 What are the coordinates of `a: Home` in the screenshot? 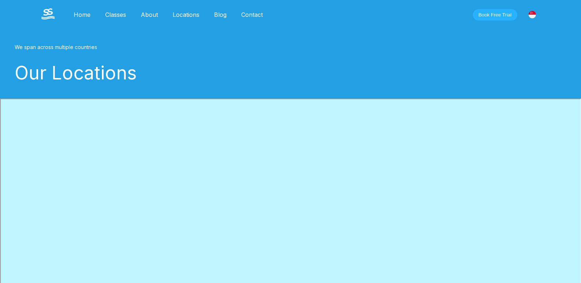 It's located at (82, 15).